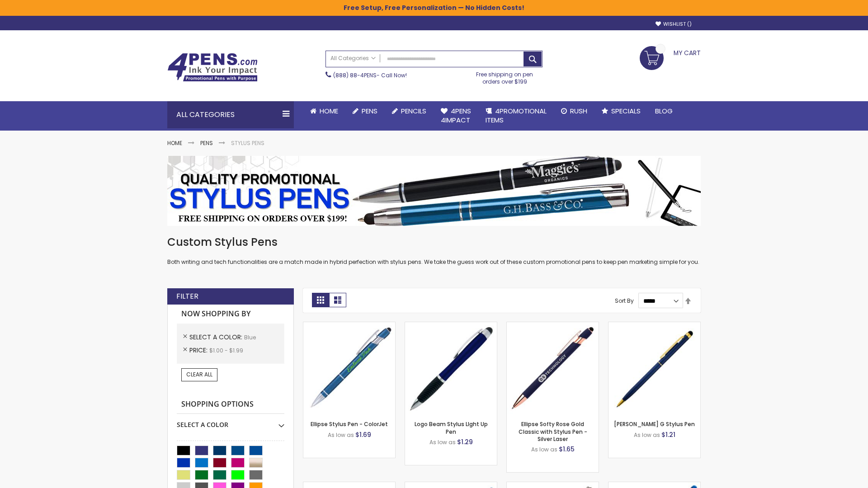  I want to click on span: Select A Color, so click(217, 337).